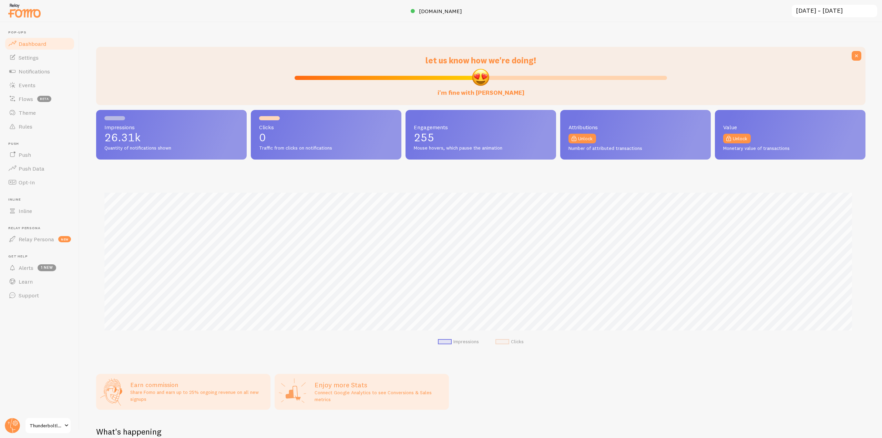 This screenshot has width=882, height=438. Describe the element at coordinates (24, 10) in the screenshot. I see `img: fomo-relay-logo-orange.svg` at that location.